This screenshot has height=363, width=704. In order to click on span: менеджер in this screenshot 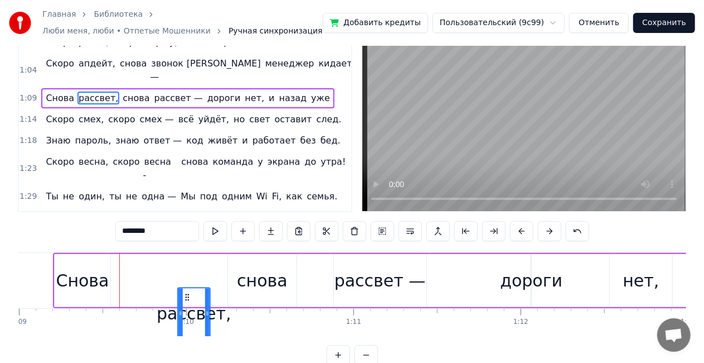, I will do `click(290, 63)`.